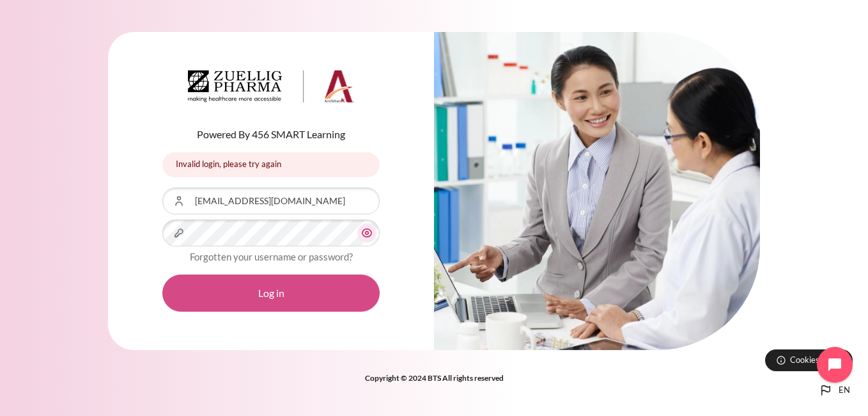 This screenshot has width=868, height=416. Describe the element at coordinates (271, 89) in the screenshot. I see `a: Architeck` at that location.